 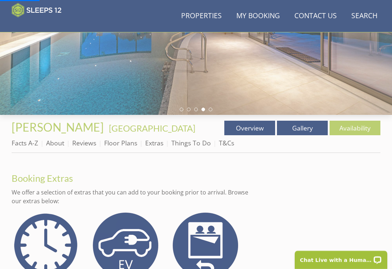 I want to click on a: Search, so click(x=364, y=16).